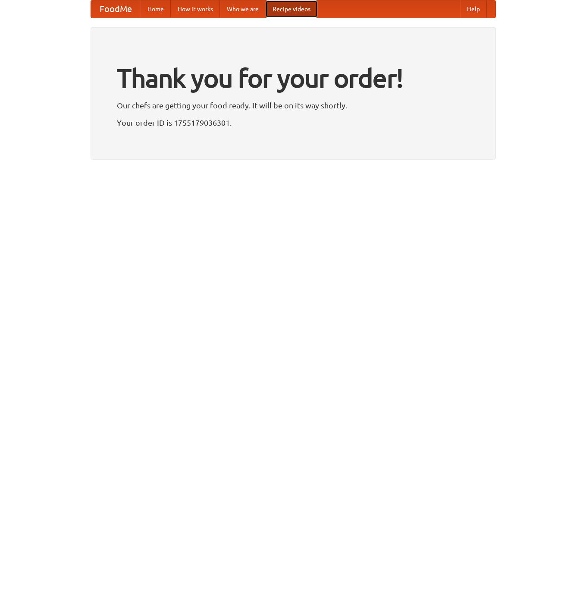  I want to click on p: Your order ID is 1755179036301., so click(293, 123).